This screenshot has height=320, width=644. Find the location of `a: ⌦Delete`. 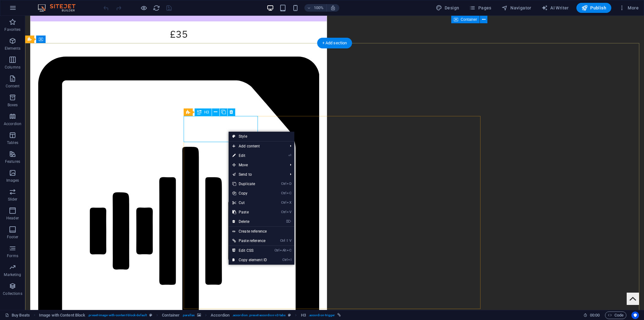

a: ⌦Delete is located at coordinates (250, 222).